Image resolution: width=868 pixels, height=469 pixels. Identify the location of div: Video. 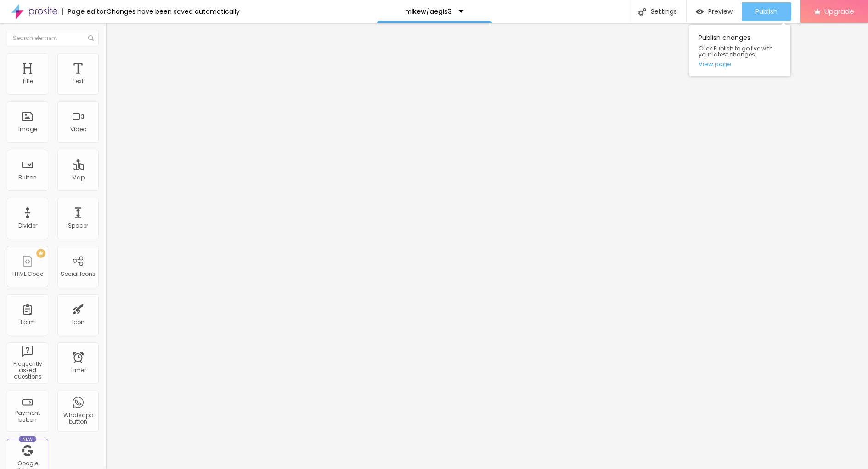
(78, 130).